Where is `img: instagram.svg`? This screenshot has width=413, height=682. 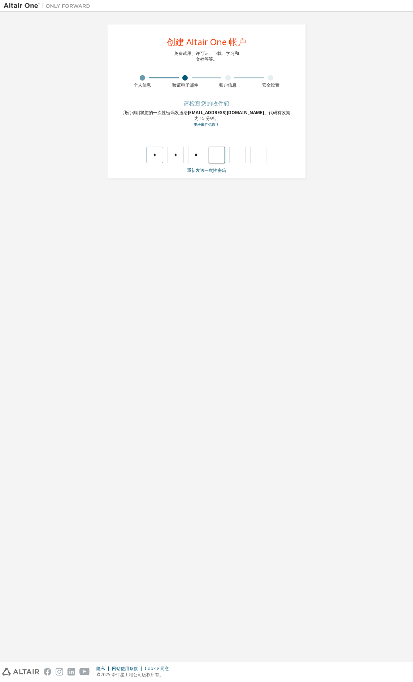
img: instagram.svg is located at coordinates (59, 672).